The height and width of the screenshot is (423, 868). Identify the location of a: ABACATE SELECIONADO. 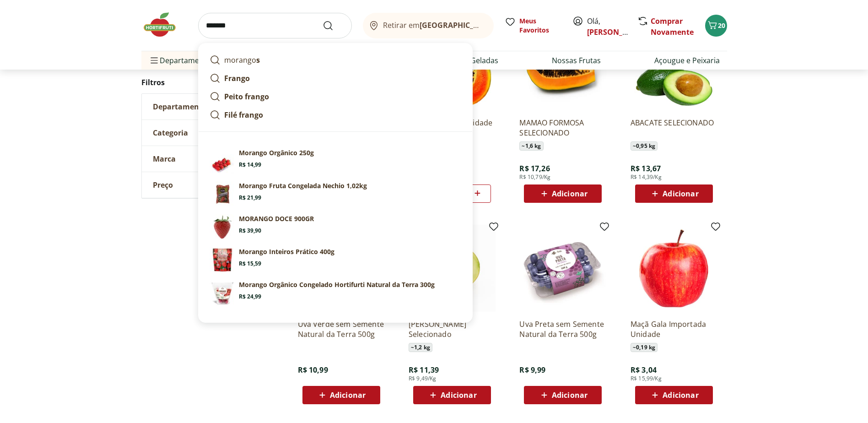
(674, 127).